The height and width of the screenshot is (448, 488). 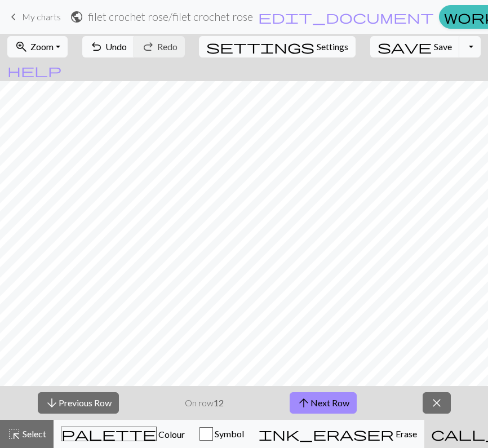 What do you see at coordinates (415, 47) in the screenshot?
I see `button: Save` at bounding box center [415, 47].